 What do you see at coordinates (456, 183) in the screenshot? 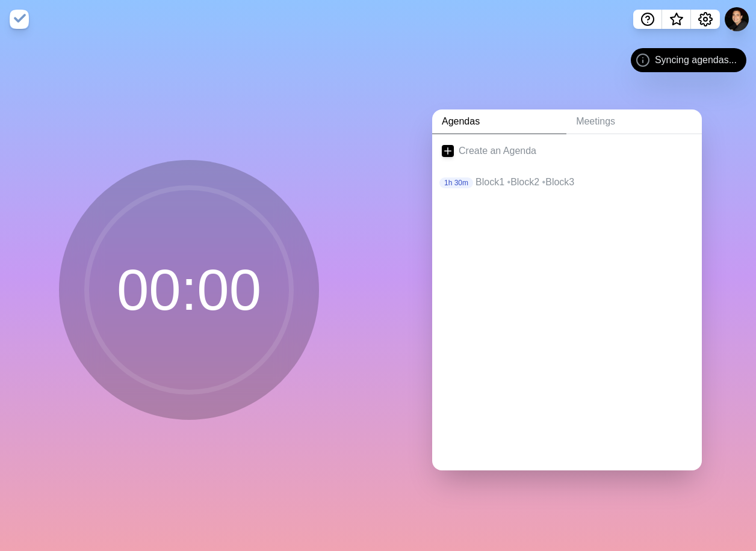
I see `p: 1h 30m` at bounding box center [456, 183].